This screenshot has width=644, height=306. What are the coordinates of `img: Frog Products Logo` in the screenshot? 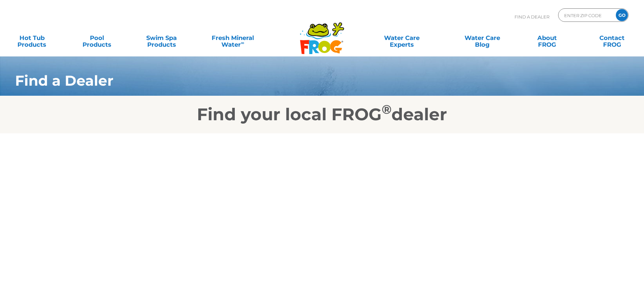 It's located at (322, 34).